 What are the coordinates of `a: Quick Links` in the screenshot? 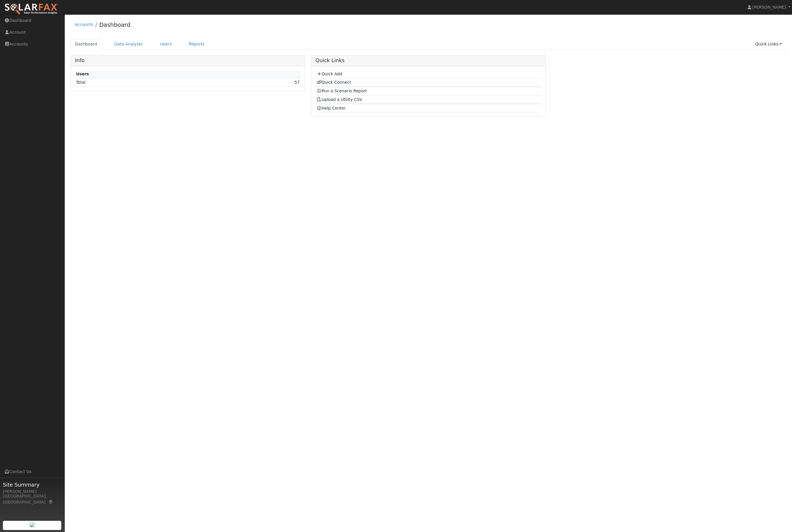 It's located at (768, 44).